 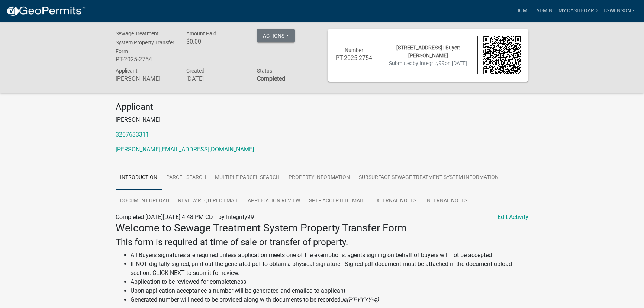 I want to click on li: Generated number will need to be provided along with documents to be recorded., so click(x=329, y=299).